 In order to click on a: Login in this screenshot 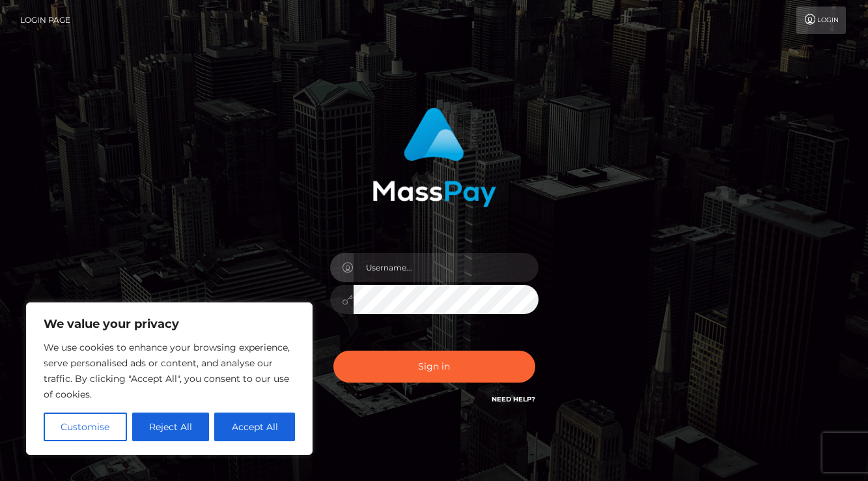, I will do `click(821, 20)`.